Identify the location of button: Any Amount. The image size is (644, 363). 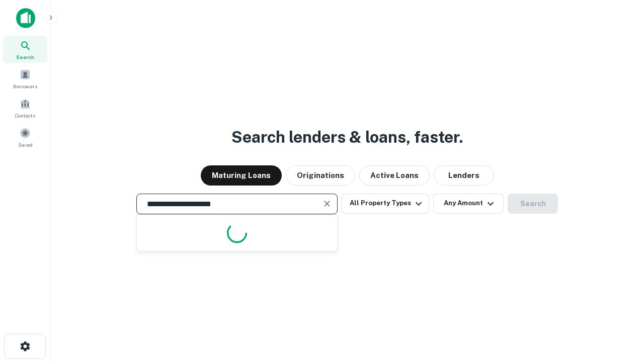
(468, 203).